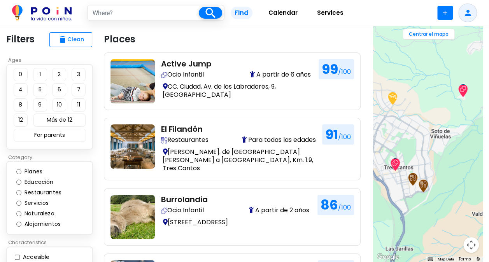  What do you see at coordinates (40, 203) in the screenshot?
I see `label: Servicios` at bounding box center [40, 203].